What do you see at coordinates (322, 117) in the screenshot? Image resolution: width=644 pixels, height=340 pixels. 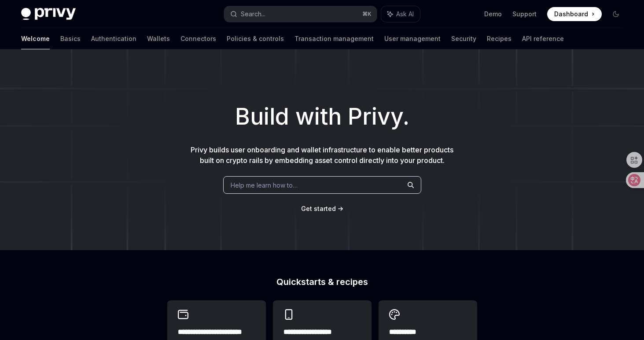 I see `h1: Build with Privy.` at bounding box center [322, 117].